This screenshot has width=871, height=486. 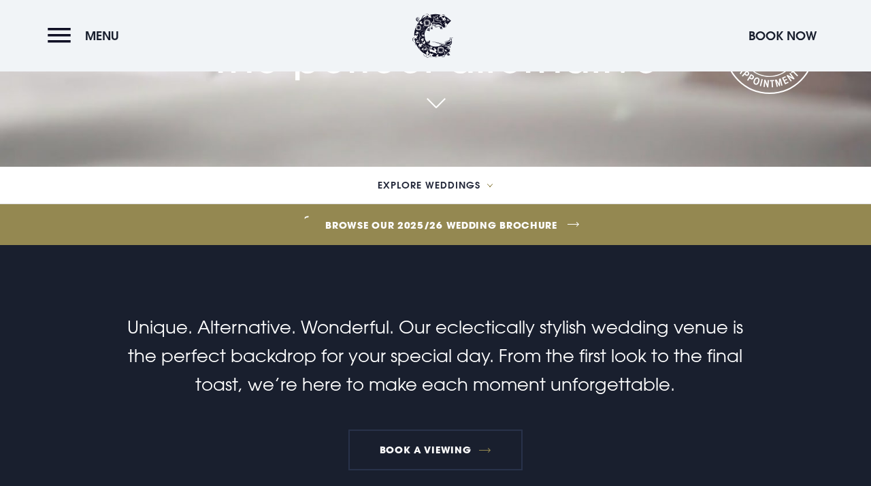 I want to click on span: Menu, so click(x=102, y=35).